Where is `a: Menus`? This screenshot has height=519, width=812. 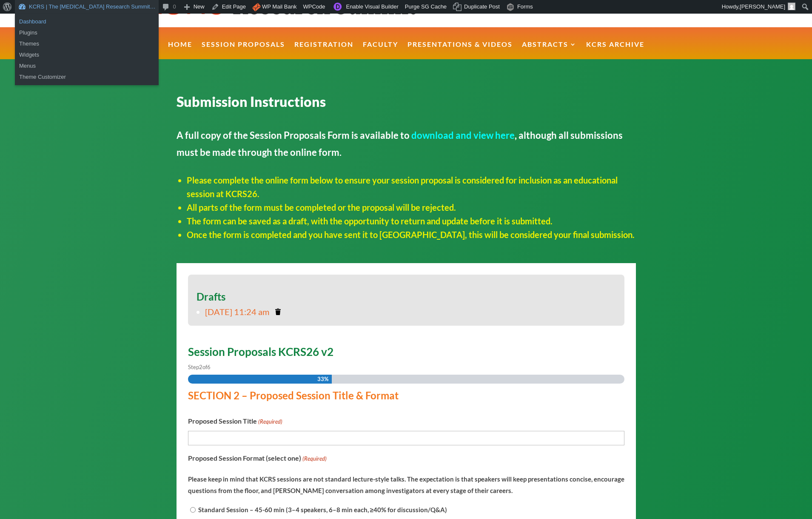
a: Menus is located at coordinates (86, 66).